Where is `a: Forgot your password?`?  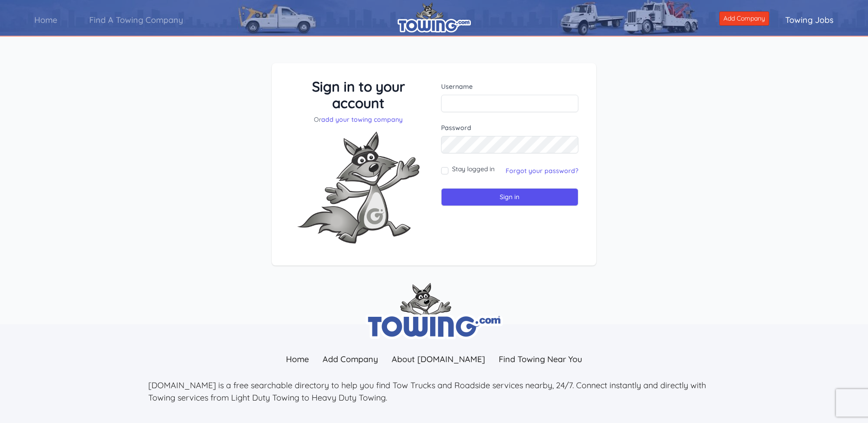 a: Forgot your password? is located at coordinates (542, 171).